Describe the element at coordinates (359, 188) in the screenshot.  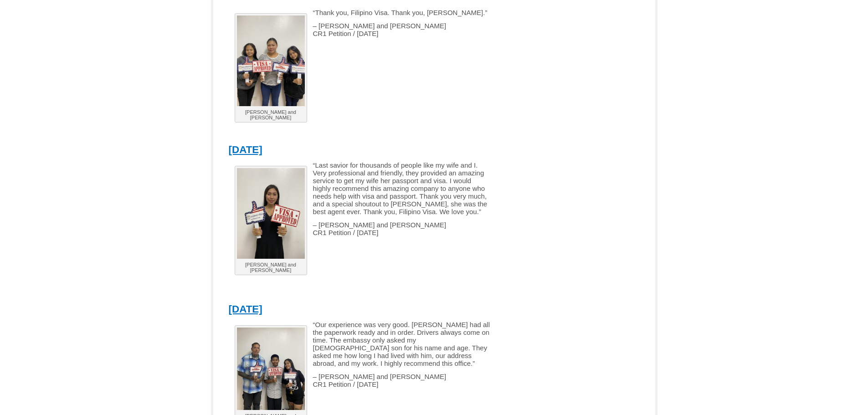
I see `p: “Last savior for thousands of people like my wife and I. Very professional and friendly, they pro...` at that location.